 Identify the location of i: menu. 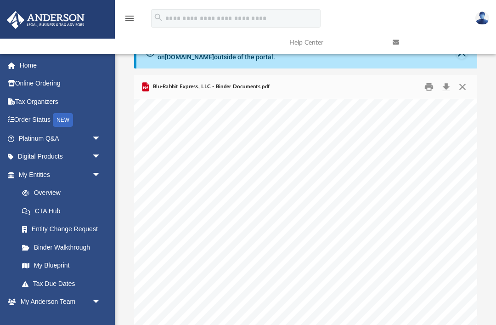
(130, 18).